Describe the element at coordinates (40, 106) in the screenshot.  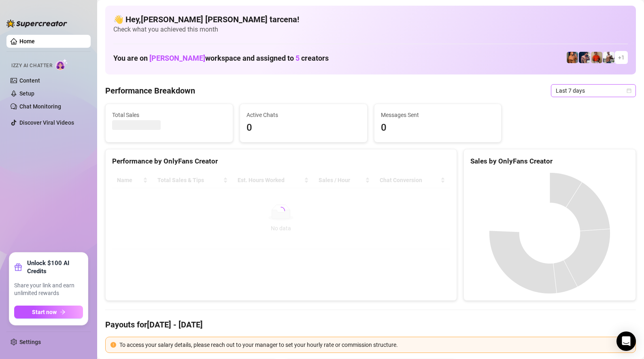
I see `a: Chat Monitoring` at that location.